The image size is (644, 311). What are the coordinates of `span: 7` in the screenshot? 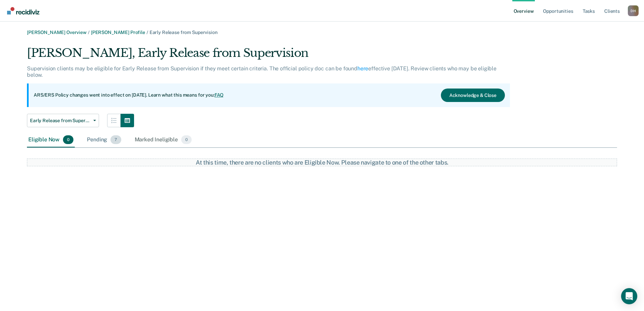 It's located at (115, 140).